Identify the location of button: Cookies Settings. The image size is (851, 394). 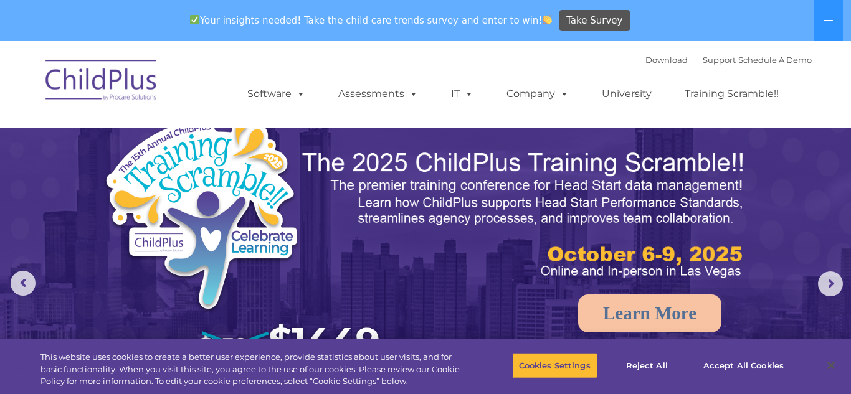
(554, 366).